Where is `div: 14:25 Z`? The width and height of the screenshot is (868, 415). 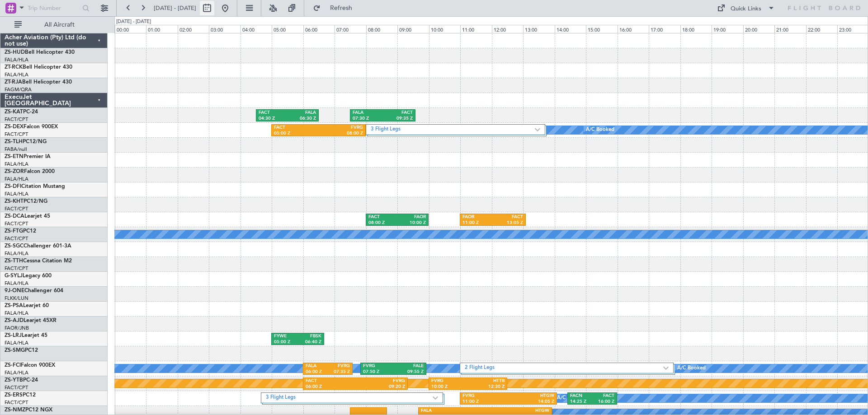
div: 14:25 Z is located at coordinates (581, 402).